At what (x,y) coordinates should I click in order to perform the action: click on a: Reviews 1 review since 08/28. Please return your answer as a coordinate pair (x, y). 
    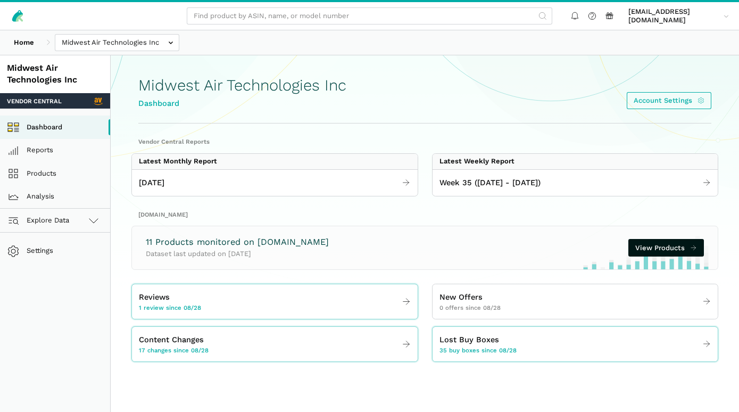
    Looking at the image, I should click on (275, 302).